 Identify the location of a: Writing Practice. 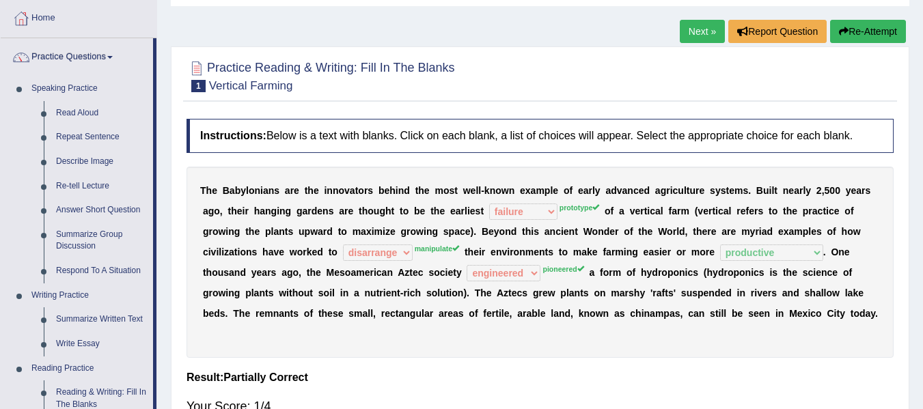
(89, 296).